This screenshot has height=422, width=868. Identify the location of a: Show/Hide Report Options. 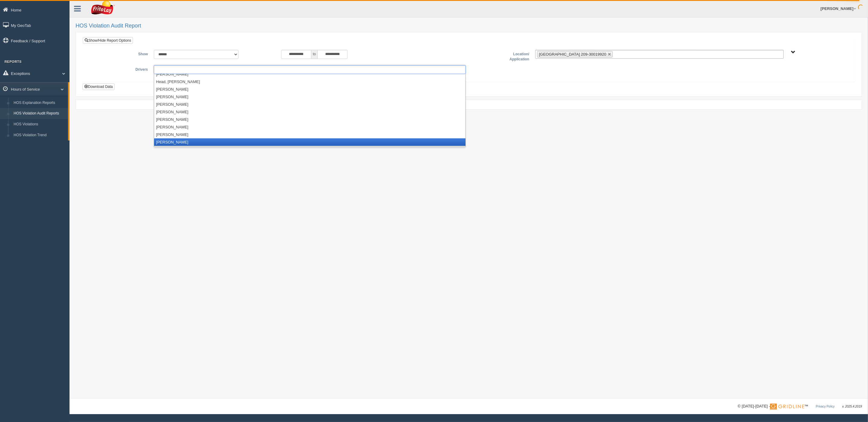
(108, 41).